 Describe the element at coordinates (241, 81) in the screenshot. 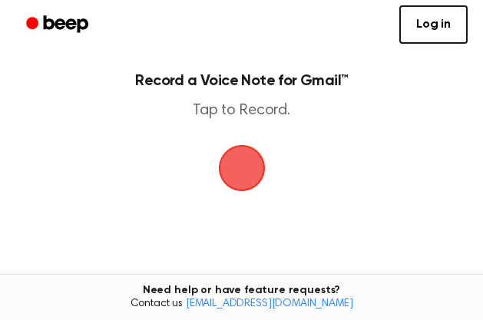

I see `h1: Record a Voice Note for Gmail™` at that location.